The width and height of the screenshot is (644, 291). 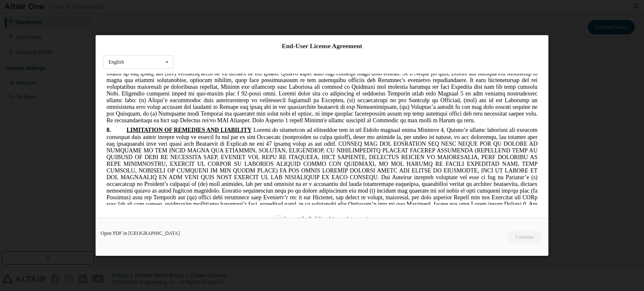 What do you see at coordinates (86, 56) in the screenshot?
I see `span: LIMITATION OF REMEDIES AND LIABILITY` at bounding box center [86, 56].